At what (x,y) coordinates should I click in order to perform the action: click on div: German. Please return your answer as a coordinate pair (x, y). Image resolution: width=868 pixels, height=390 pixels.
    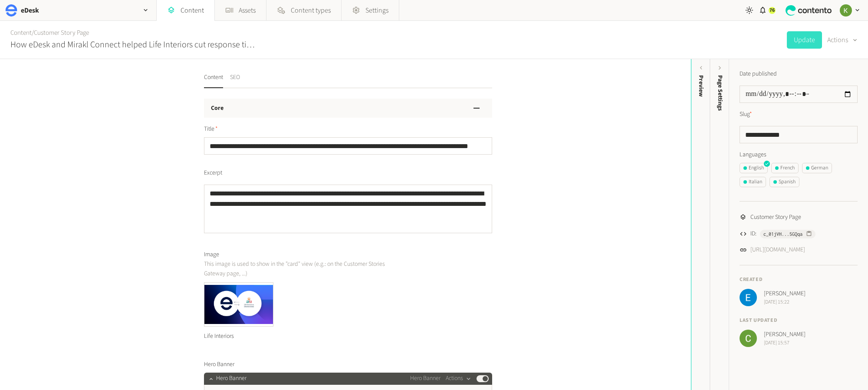
    Looking at the image, I should click on (817, 168).